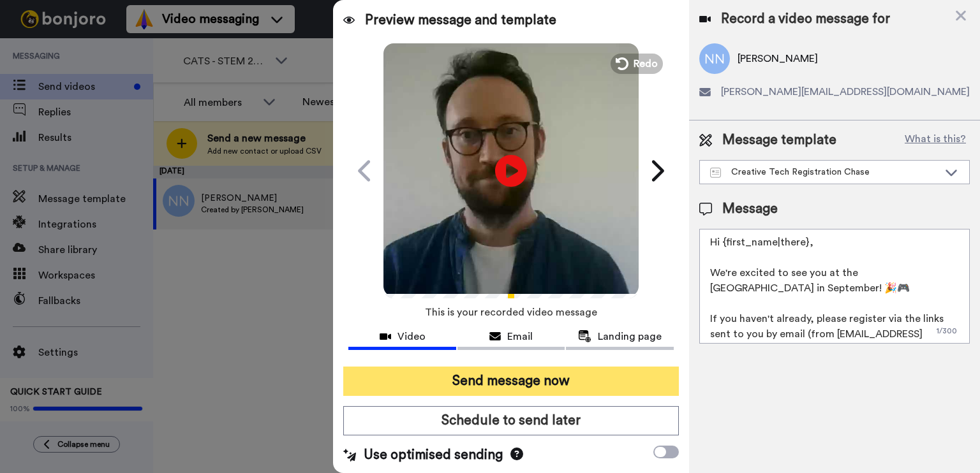 This screenshot has width=980, height=473. What do you see at coordinates (433, 455) in the screenshot?
I see `span: Use optimised sending` at bounding box center [433, 455].